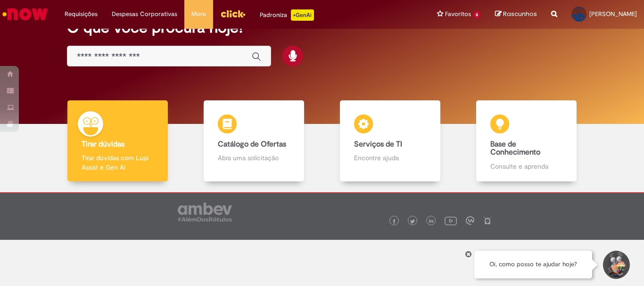 This screenshot has height=286, width=644. Describe the element at coordinates (413, 221) in the screenshot. I see `img: logo_footer_twitter.png` at that location.